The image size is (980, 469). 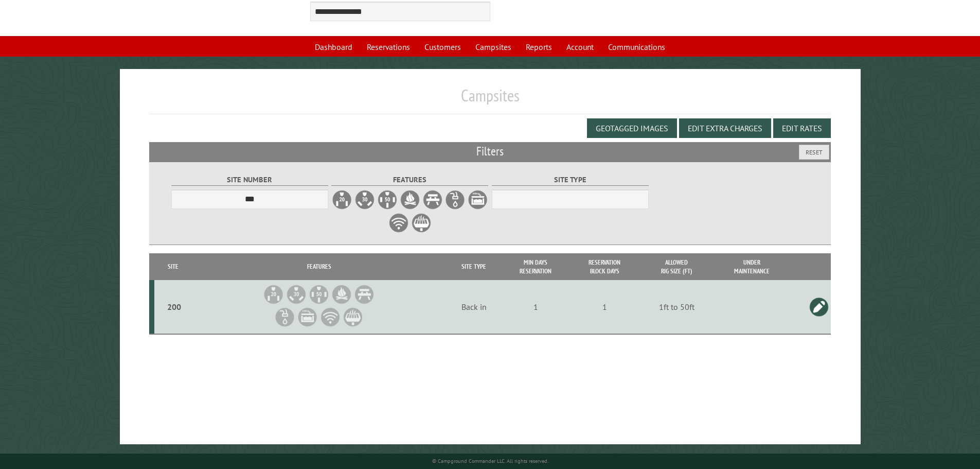 I want to click on div: Back in, so click(x=473, y=307).